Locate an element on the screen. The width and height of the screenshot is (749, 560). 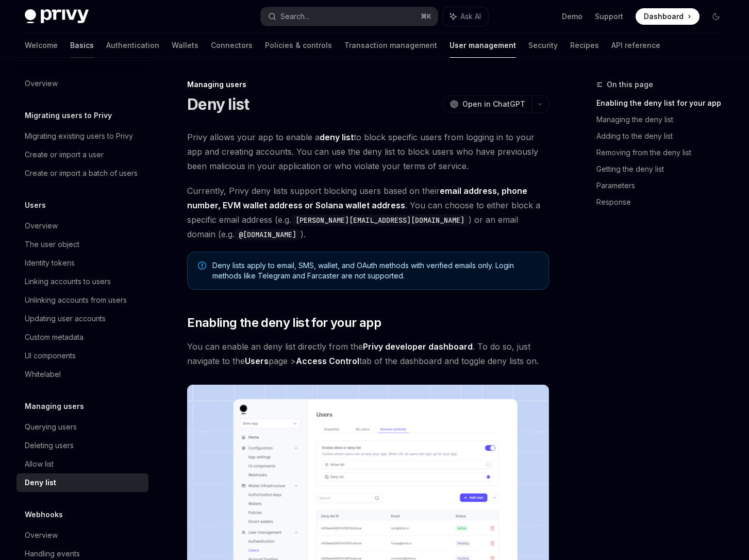
a: Removing from the deny list is located at coordinates (664, 153).